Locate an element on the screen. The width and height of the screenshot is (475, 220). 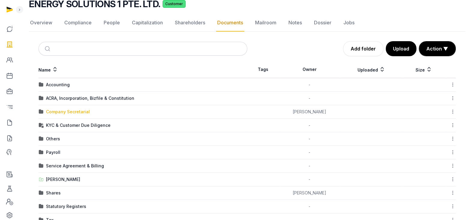
th: Name is located at coordinates (143, 69).